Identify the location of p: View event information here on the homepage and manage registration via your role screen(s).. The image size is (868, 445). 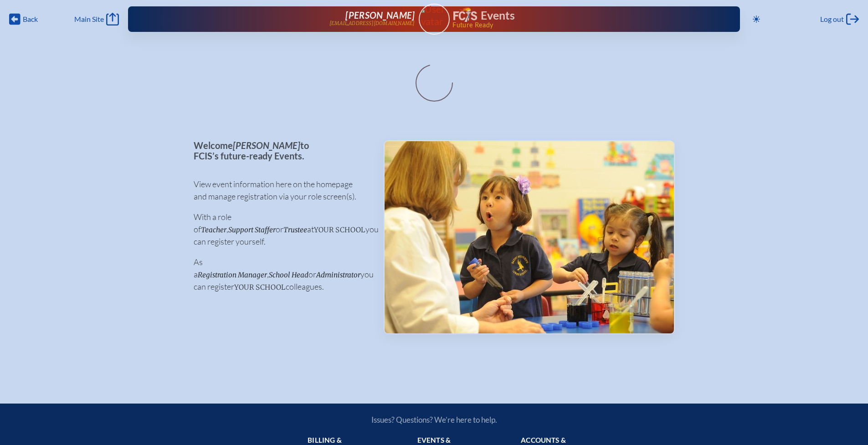
(281, 190).